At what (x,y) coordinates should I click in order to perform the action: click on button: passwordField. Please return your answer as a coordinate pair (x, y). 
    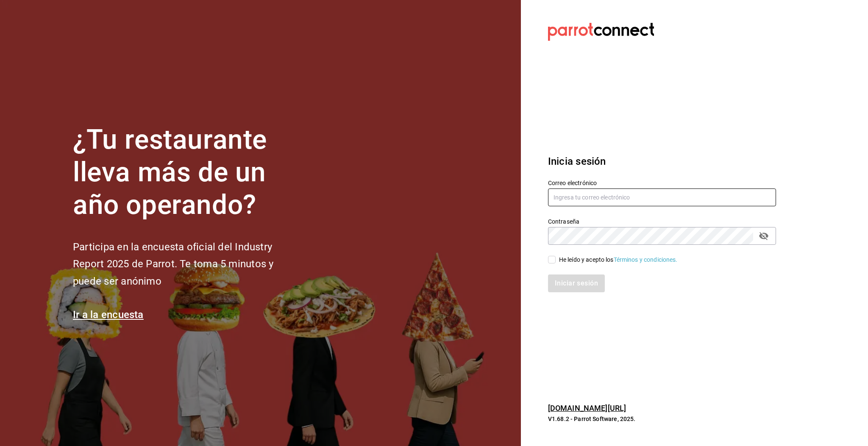
    Looking at the image, I should click on (764, 236).